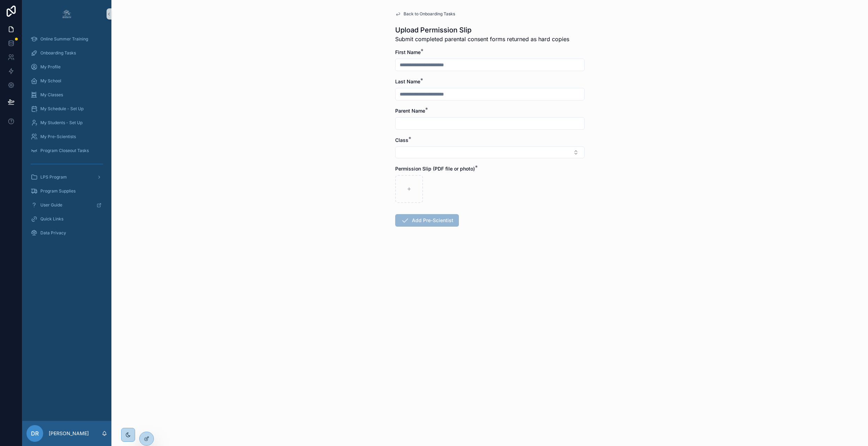  I want to click on span: Parent Name, so click(410, 111).